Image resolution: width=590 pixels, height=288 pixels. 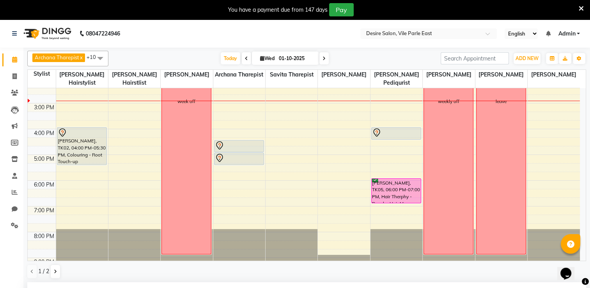 I want to click on span: Today, so click(x=230, y=58).